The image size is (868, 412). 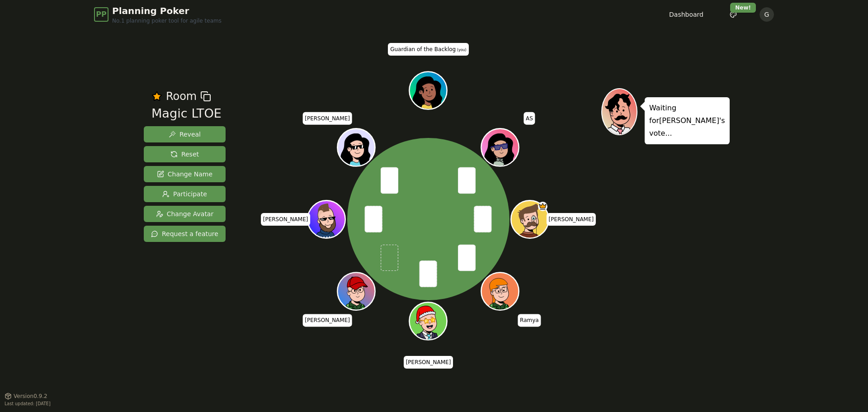 I want to click on button: Change Name, so click(x=184, y=174).